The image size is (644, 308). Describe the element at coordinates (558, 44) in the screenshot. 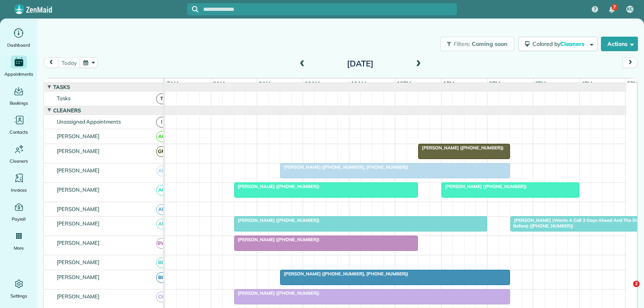

I see `button: Colored byCleaners` at that location.